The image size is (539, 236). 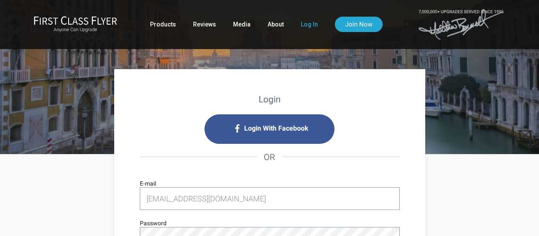 I want to click on a: Media, so click(x=242, y=24).